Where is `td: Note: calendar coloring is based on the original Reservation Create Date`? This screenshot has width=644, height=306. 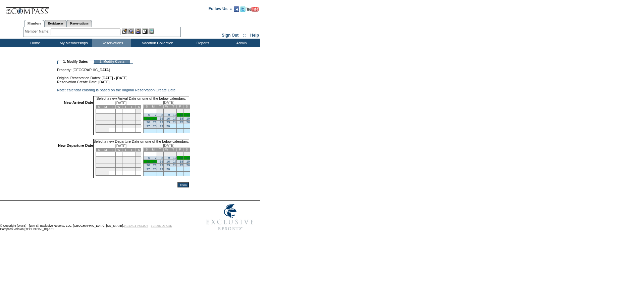 td: Note: calendar coloring is based on the original Reservation Create Date is located at coordinates (123, 90).